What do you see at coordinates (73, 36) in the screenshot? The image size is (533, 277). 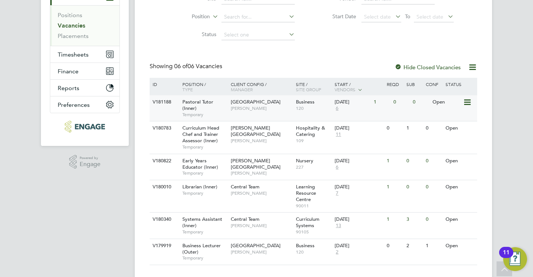 I see `a: Placements` at bounding box center [73, 36].